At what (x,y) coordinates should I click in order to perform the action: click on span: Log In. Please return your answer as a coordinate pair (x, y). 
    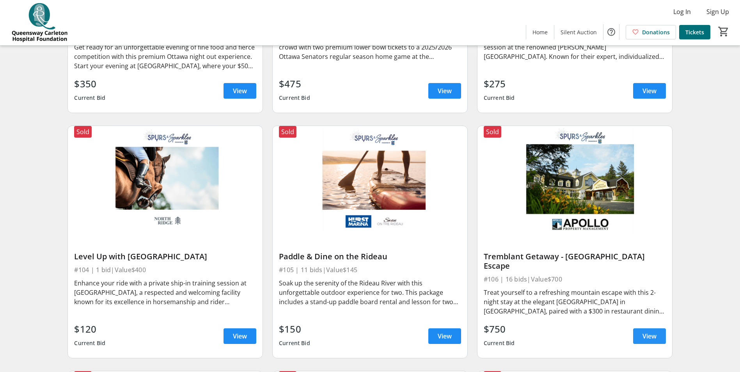
    Looking at the image, I should click on (682, 12).